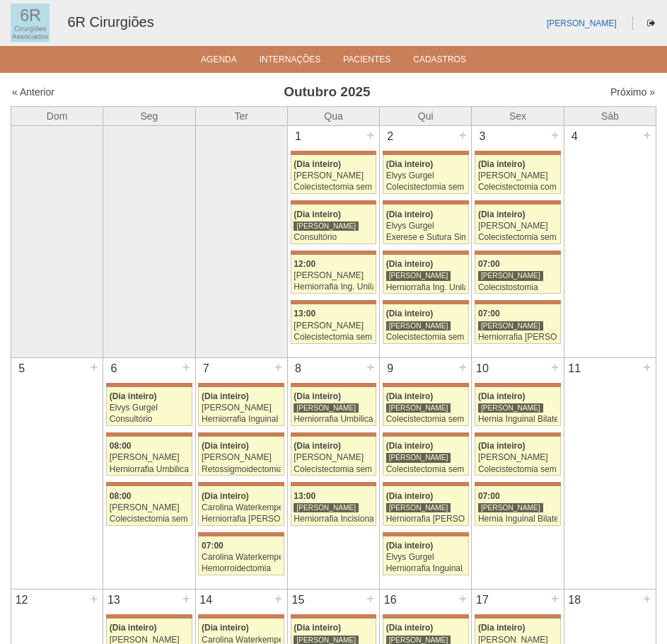 Image resolution: width=667 pixels, height=644 pixels. Describe the element at coordinates (241, 419) in the screenshot. I see `div: Herniorrafia Inguinal Bilateral` at that location.